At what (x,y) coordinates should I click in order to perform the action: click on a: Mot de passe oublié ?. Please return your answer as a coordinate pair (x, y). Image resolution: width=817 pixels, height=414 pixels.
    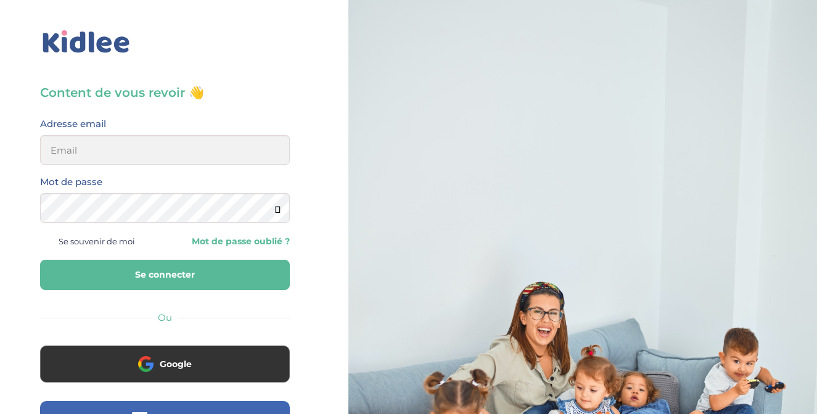
    Looking at the image, I should click on (231, 241).